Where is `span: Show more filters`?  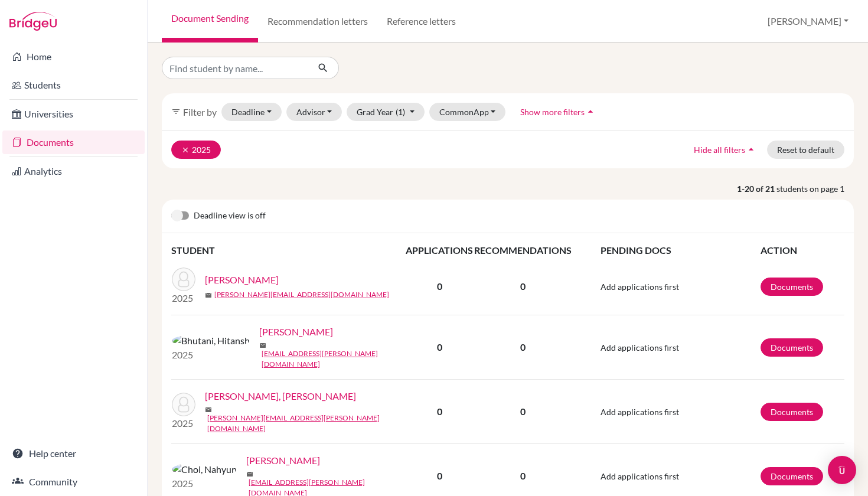
span: Show more filters is located at coordinates (552, 111).